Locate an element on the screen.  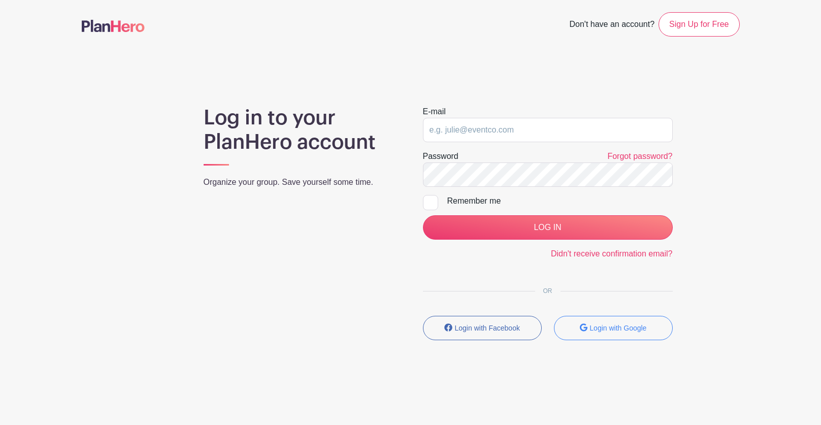
h1: Log in to your PlanHero account is located at coordinates (301, 130).